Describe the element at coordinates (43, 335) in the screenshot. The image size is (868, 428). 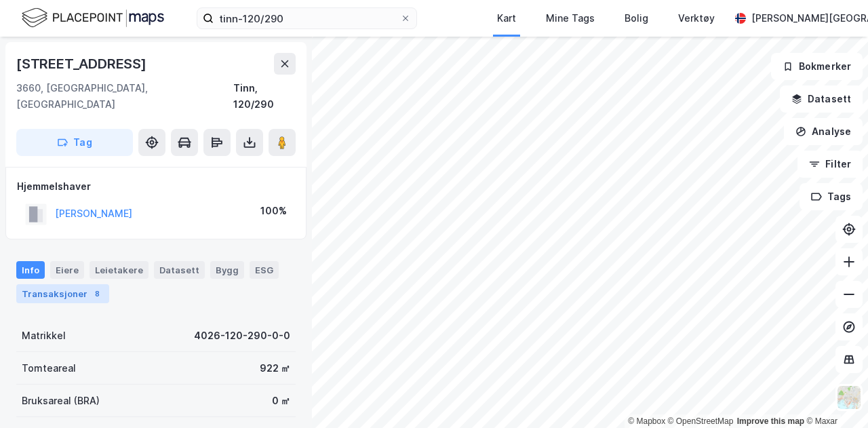
I see `div: Matrikkel` at that location.